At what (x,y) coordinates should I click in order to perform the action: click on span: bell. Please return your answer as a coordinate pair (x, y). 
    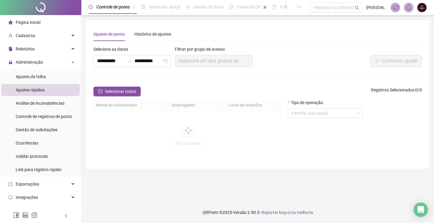
    Looking at the image, I should click on (408, 8).